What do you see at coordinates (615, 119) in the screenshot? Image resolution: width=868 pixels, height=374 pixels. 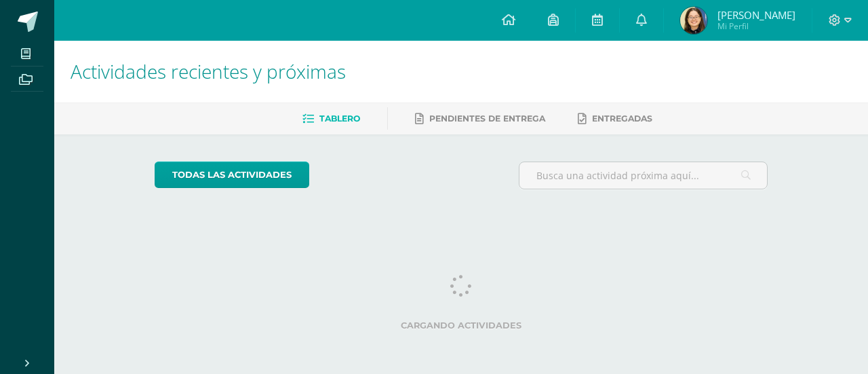 I see `a: Entregadas` at bounding box center [615, 119].